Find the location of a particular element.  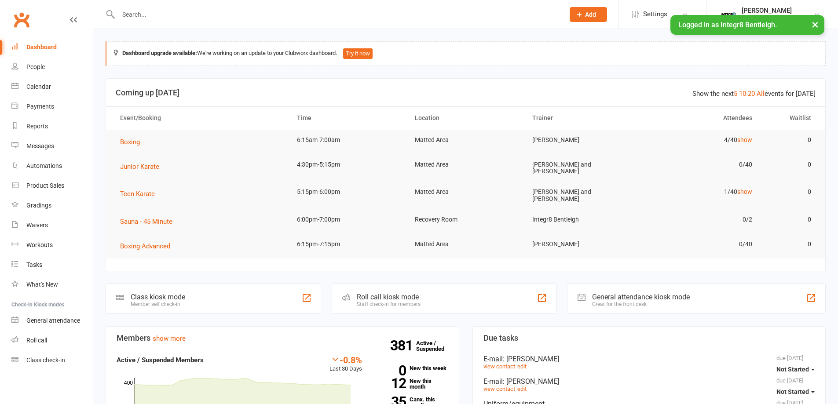

span: Boxing is located at coordinates (130, 142).